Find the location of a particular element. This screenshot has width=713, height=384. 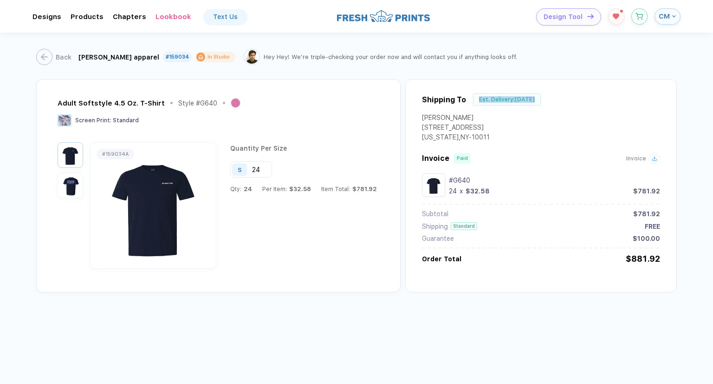

div: ProductsToggle dropdown menu is located at coordinates (87, 17).